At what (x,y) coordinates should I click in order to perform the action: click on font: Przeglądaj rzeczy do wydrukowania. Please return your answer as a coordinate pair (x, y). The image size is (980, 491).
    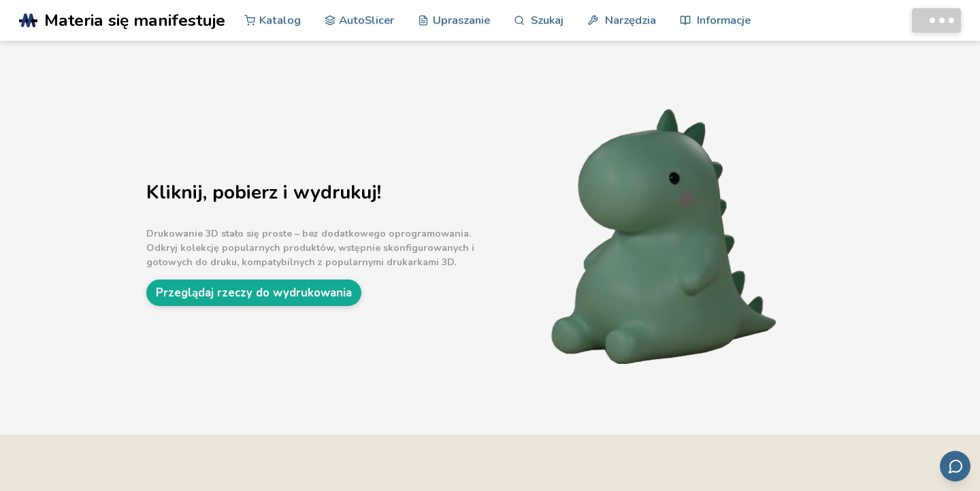
    Looking at the image, I should click on (254, 292).